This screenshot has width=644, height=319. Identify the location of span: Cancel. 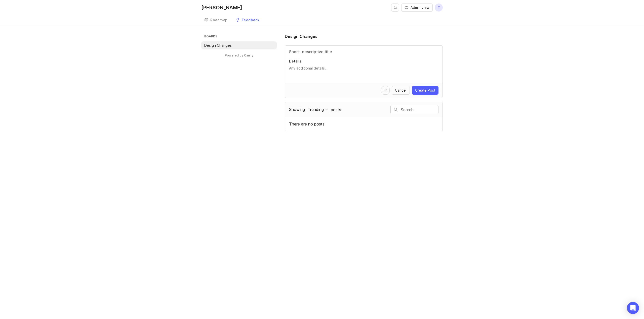
(401, 90).